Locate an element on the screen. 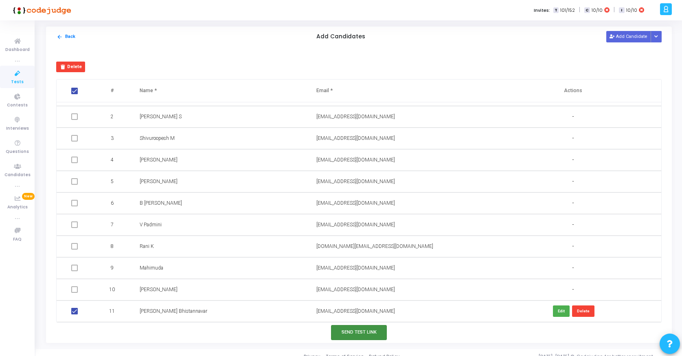 The image size is (682, 356). span: 9 is located at coordinates (112, 268).